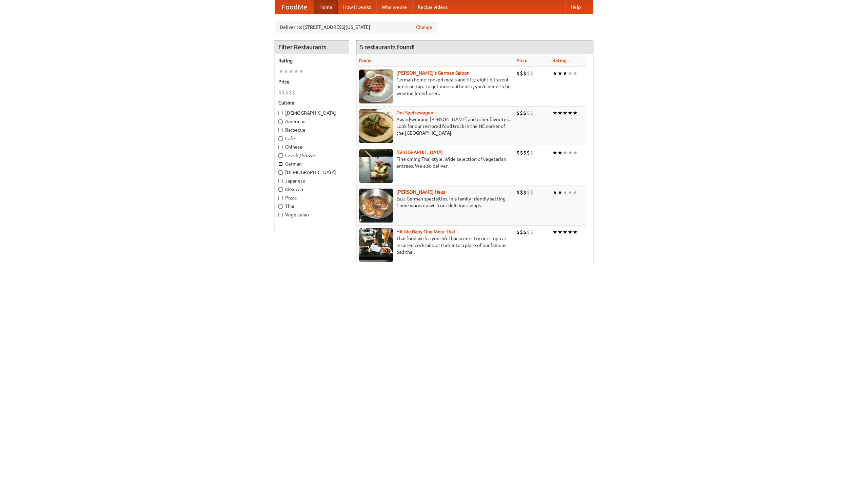 Image resolution: width=868 pixels, height=480 pixels. What do you see at coordinates (312, 206) in the screenshot?
I see `label: Thai` at bounding box center [312, 206].